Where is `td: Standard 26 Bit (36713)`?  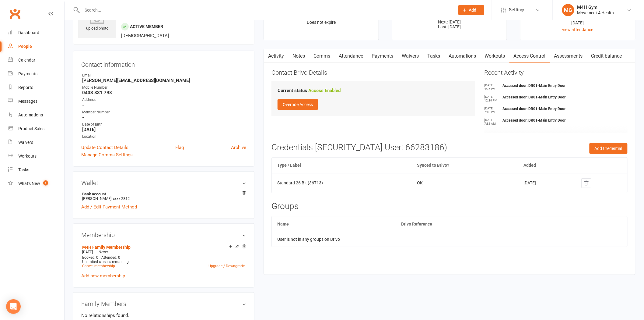 td: Standard 26 Bit (36713) is located at coordinates (342, 183).